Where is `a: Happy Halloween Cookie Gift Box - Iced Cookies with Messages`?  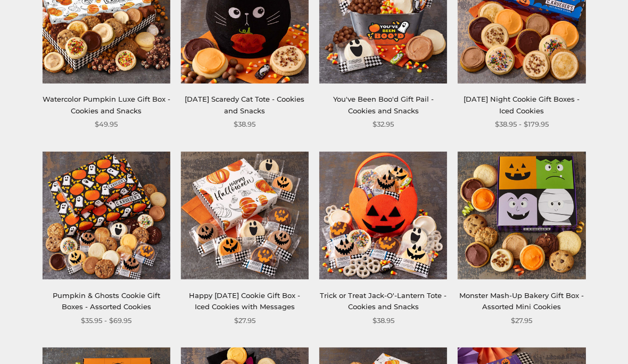 a: Happy Halloween Cookie Gift Box - Iced Cookies with Messages is located at coordinates (245, 216).